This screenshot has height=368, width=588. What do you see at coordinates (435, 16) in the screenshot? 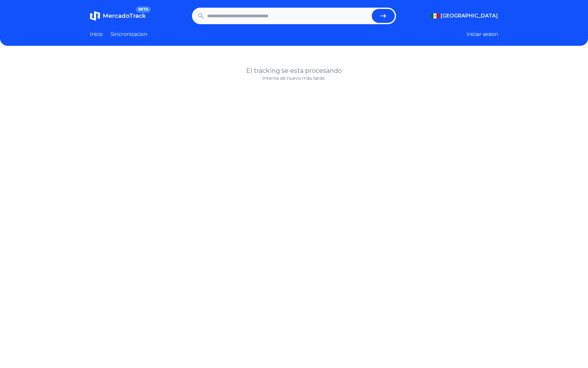
I see `img: Mexico` at bounding box center [435, 16].